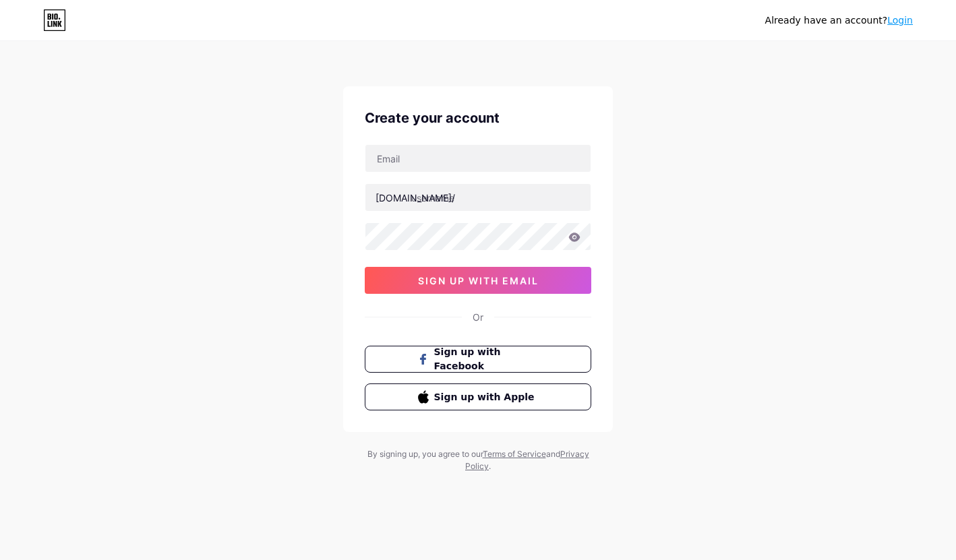  What do you see at coordinates (478, 397) in the screenshot?
I see `a: Sign up with Apple` at bounding box center [478, 397].